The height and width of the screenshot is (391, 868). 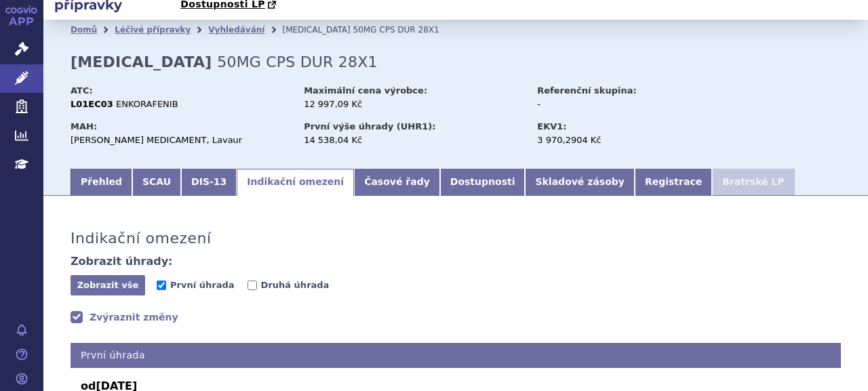 I want to click on strong: První výše úhrady (UHR1):, so click(x=369, y=126).